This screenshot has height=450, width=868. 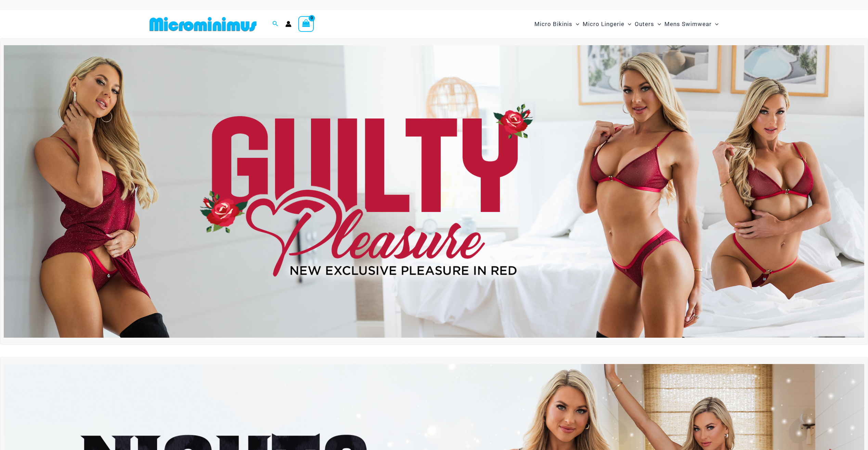 What do you see at coordinates (556, 24) in the screenshot?
I see `a: Micro BikinisMenu ToggleMenu Toggle` at bounding box center [556, 24].